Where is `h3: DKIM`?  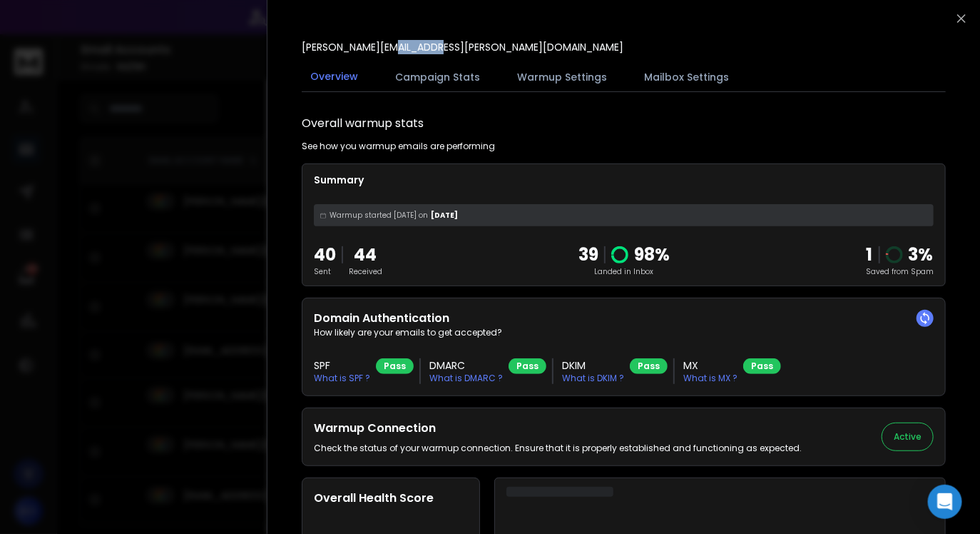 h3: DKIM is located at coordinates (593, 366).